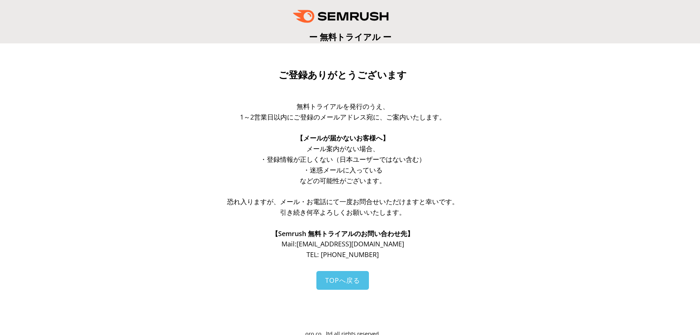  What do you see at coordinates (342, 233) in the screenshot?
I see `span: 【Semrush 無料トライアルのお問い合わせ先】` at bounding box center [342, 233].